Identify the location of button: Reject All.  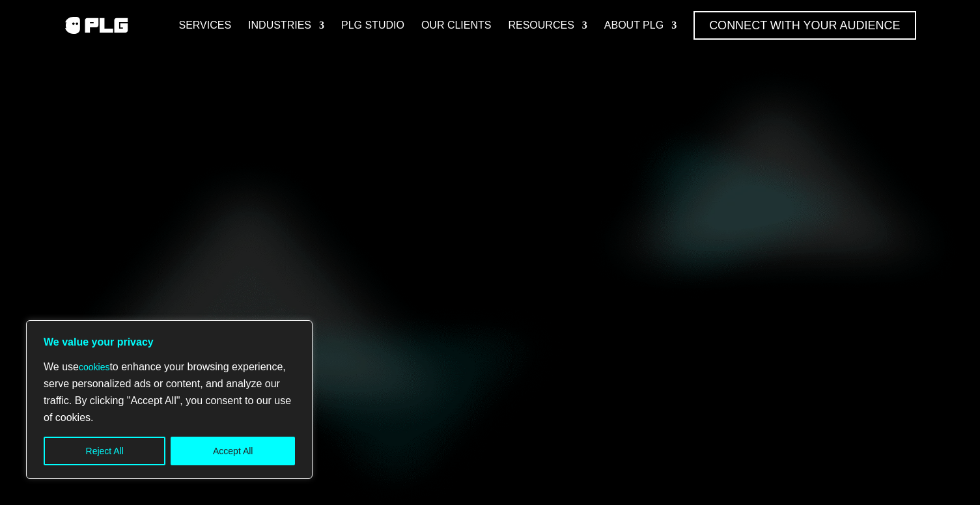
(104, 451).